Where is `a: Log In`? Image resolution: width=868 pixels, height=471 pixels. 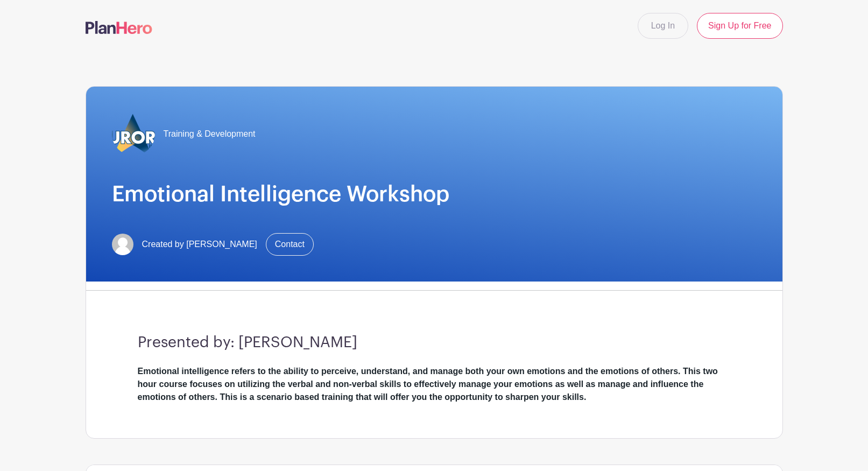
a: Log In is located at coordinates (663, 26).